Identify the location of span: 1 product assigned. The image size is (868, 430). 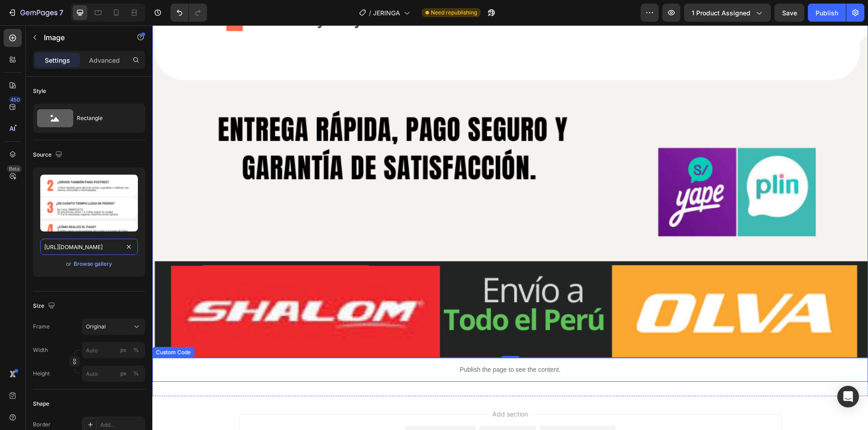
(721, 13).